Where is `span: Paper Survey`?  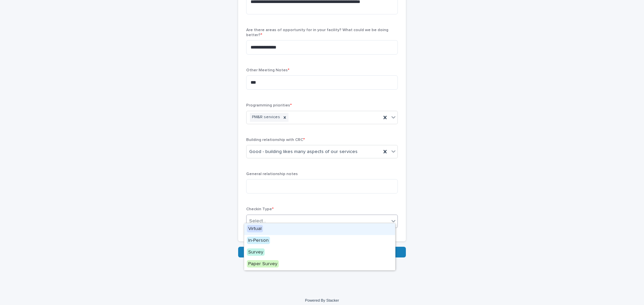 span: Paper Survey is located at coordinates (262, 264).